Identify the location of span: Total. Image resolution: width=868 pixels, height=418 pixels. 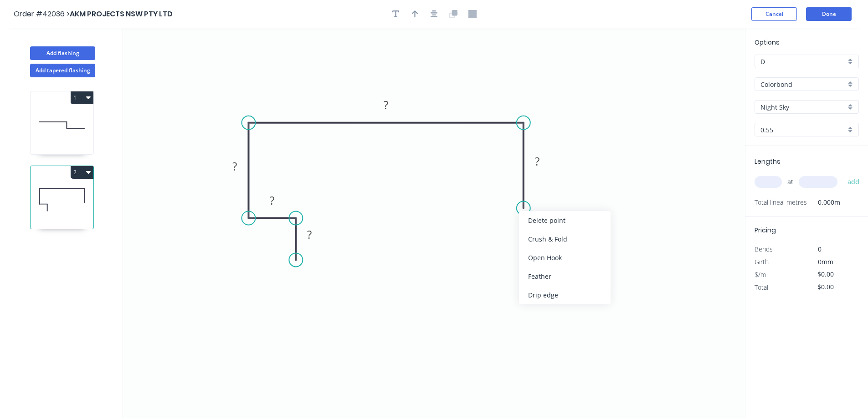
(761, 287).